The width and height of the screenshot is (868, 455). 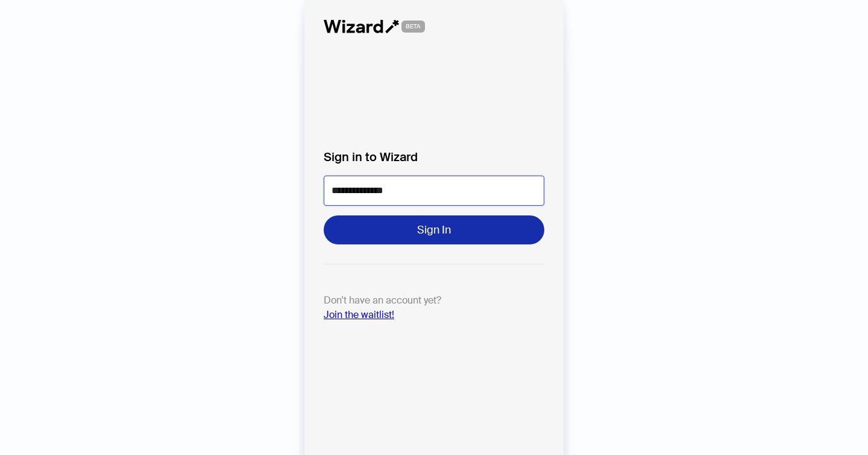 What do you see at coordinates (434, 230) in the screenshot?
I see `span: Sign In` at bounding box center [434, 230].